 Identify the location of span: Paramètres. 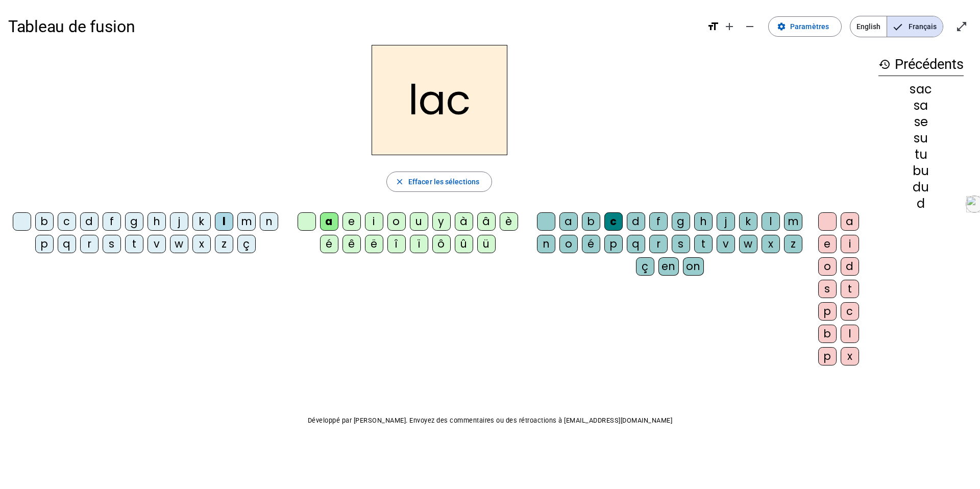
(809, 27).